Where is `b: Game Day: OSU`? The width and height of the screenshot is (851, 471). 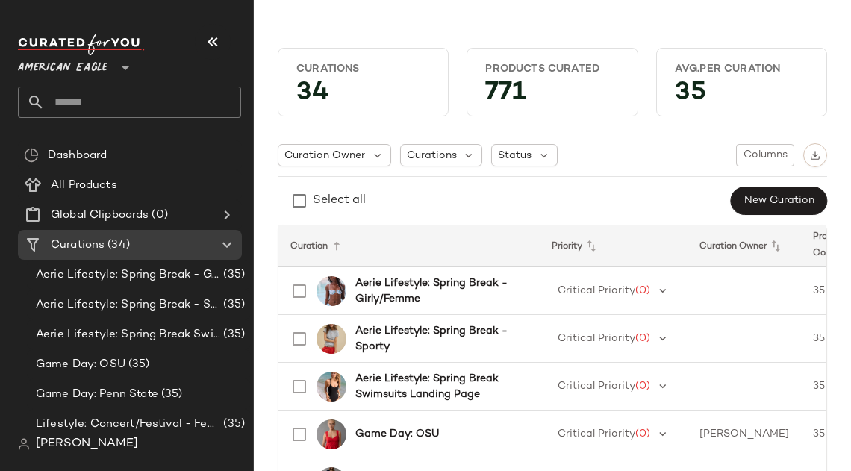 b: Game Day: OSU is located at coordinates (397, 434).